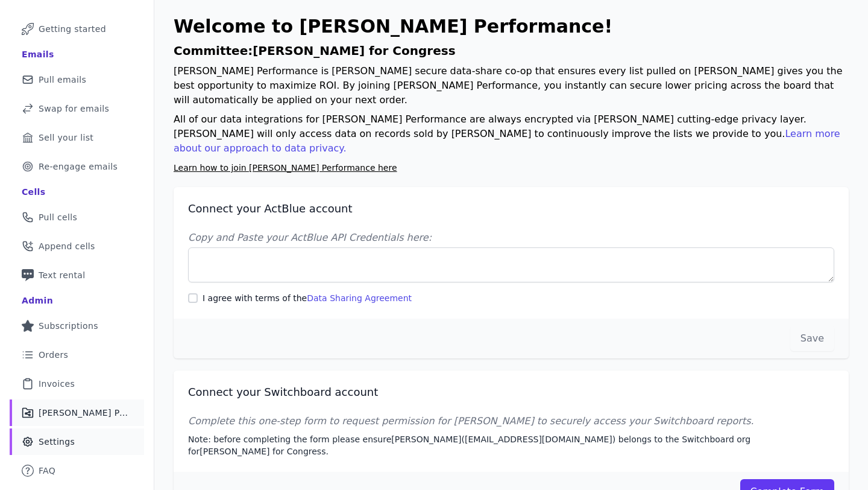  I want to click on a: Getting started, so click(77, 29).